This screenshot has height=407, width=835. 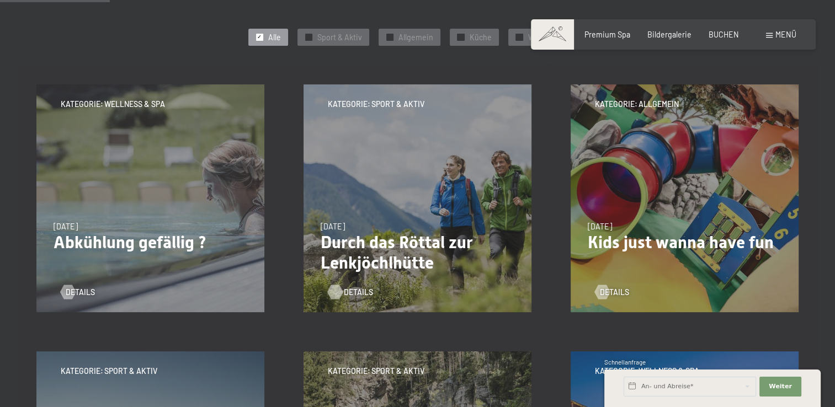 I want to click on span: Küche, so click(x=480, y=38).